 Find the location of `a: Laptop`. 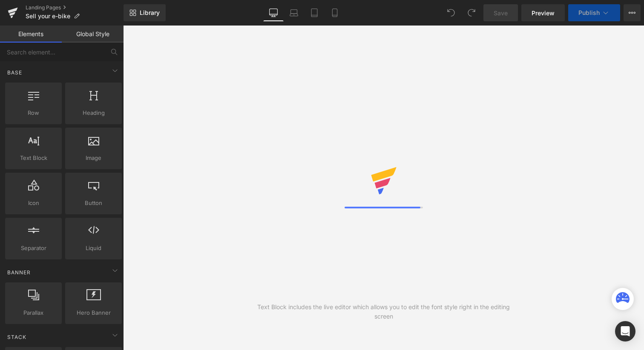

a: Laptop is located at coordinates (294, 13).